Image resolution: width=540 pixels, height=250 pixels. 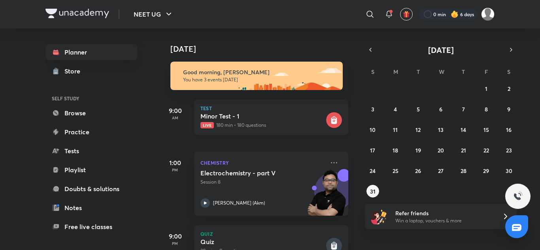 What do you see at coordinates (463, 130) in the screenshot?
I see `button: August 14, 2025` at bounding box center [463, 130].